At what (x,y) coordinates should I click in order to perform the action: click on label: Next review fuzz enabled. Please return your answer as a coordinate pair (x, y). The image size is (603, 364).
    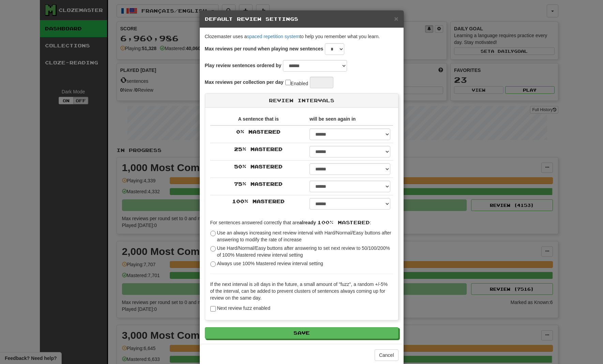
    Looking at the image, I should click on (240, 308).